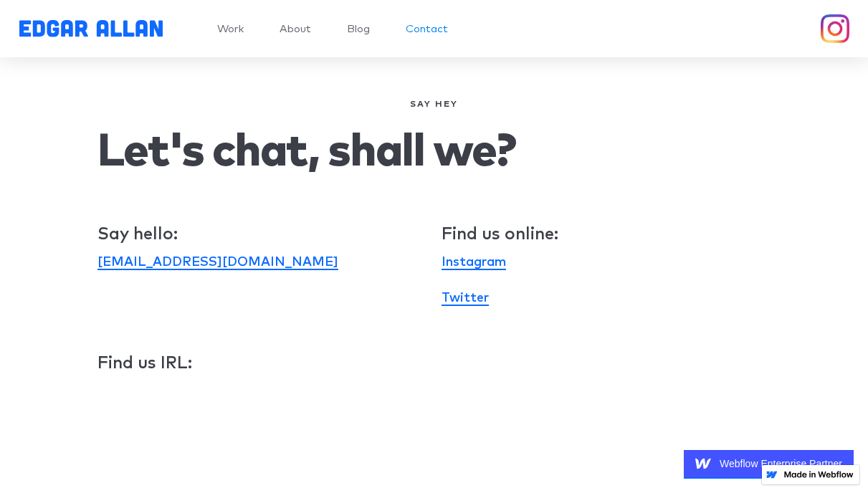  I want to click on a: About, so click(295, 29).